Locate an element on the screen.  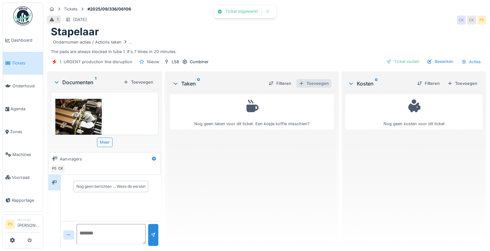
div: Documenten is located at coordinates (87, 82).